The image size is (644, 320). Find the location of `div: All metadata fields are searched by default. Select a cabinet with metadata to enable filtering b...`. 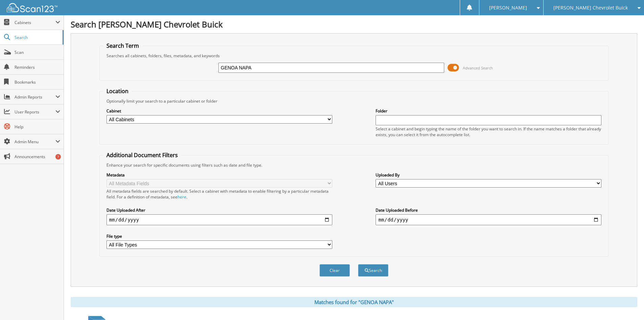

div: All metadata fields are searched by default. Select a cabinet with metadata to enable filtering b... is located at coordinates (220, 194).